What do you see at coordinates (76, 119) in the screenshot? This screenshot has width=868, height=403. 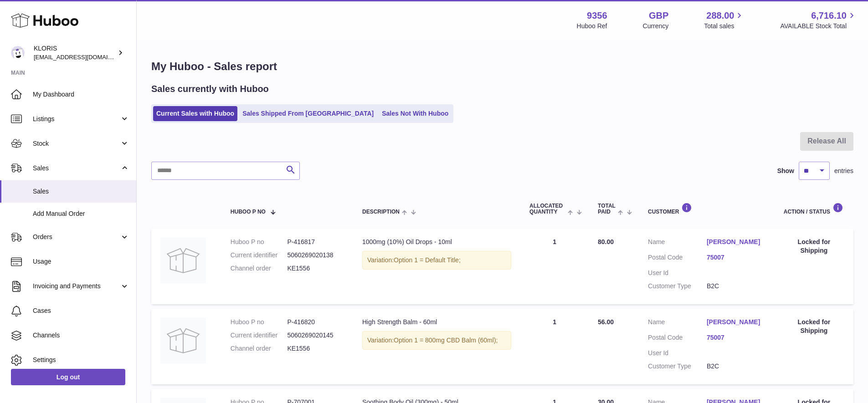 I see `span: Listings` at bounding box center [76, 119].